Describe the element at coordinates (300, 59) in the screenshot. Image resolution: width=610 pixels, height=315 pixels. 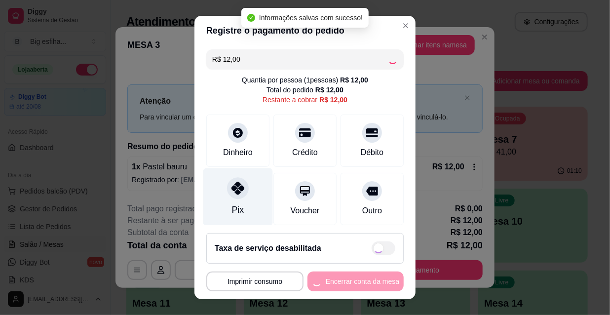
I see `input: Ex.: hambúrguer de cordeiro` at that location.